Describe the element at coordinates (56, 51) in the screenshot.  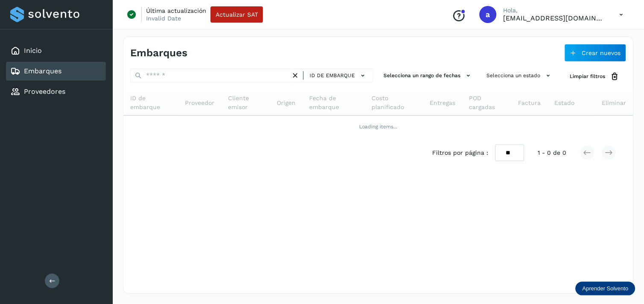
I see `div: Inicio` at that location.